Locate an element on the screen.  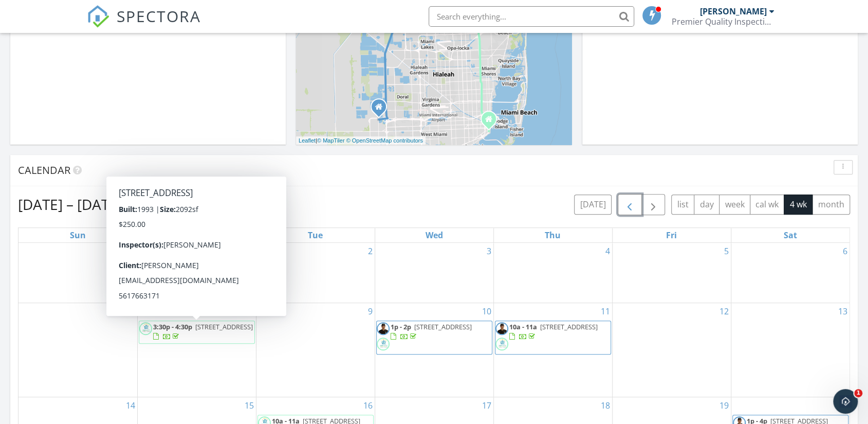
a: Go to September 19, 2025 is located at coordinates (724, 405).